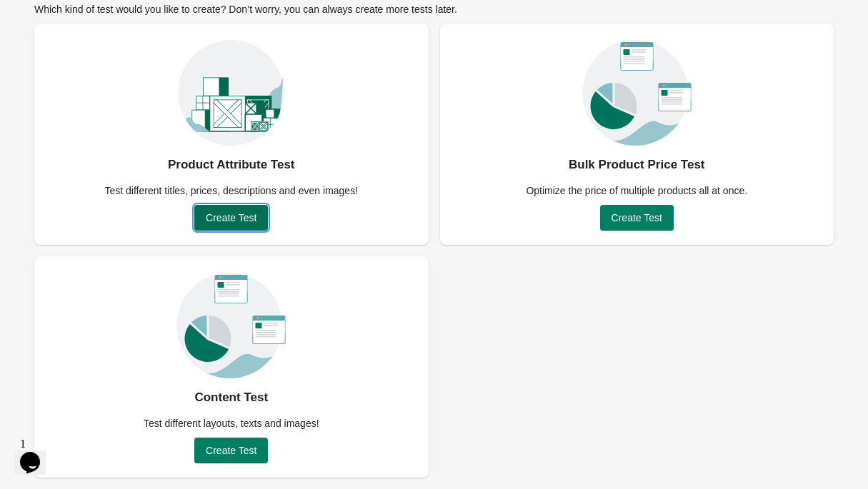 The image size is (868, 489). I want to click on span: 1, so click(9, 11).